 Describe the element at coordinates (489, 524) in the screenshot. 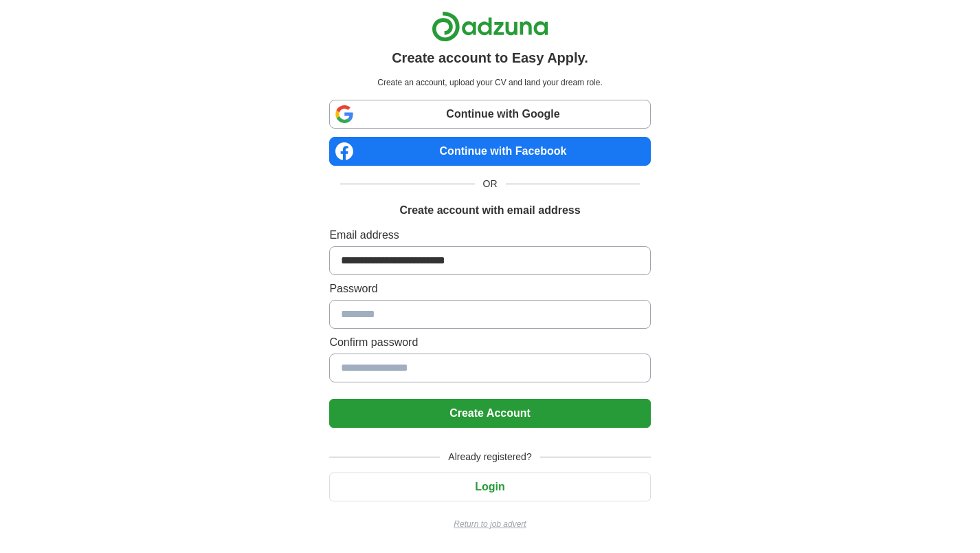

I see `p: Return to job advert` at that location.